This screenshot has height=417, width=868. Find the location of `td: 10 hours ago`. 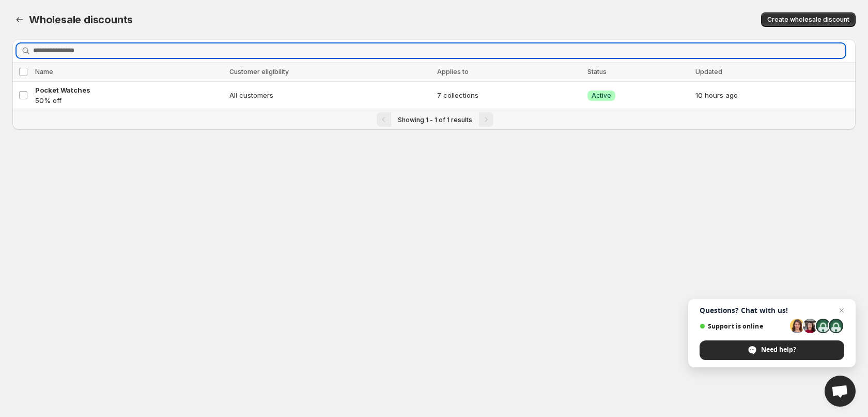

td: 10 hours ago is located at coordinates (774, 96).